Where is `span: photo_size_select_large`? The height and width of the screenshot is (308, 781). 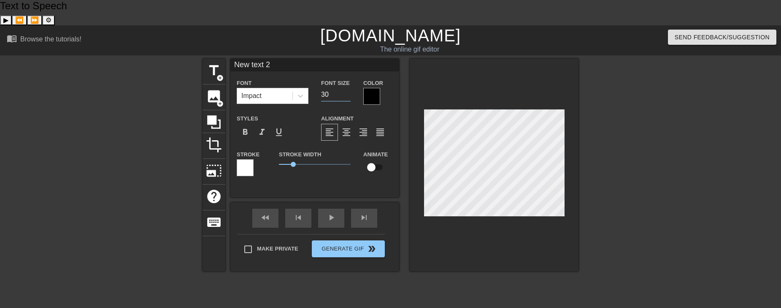 span: photo_size_select_large is located at coordinates (214, 171).